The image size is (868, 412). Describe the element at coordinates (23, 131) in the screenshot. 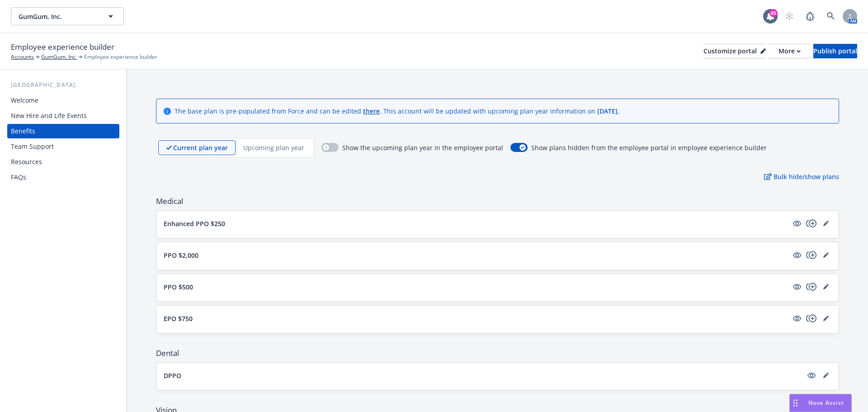

I see `div: Benefits` at that location.